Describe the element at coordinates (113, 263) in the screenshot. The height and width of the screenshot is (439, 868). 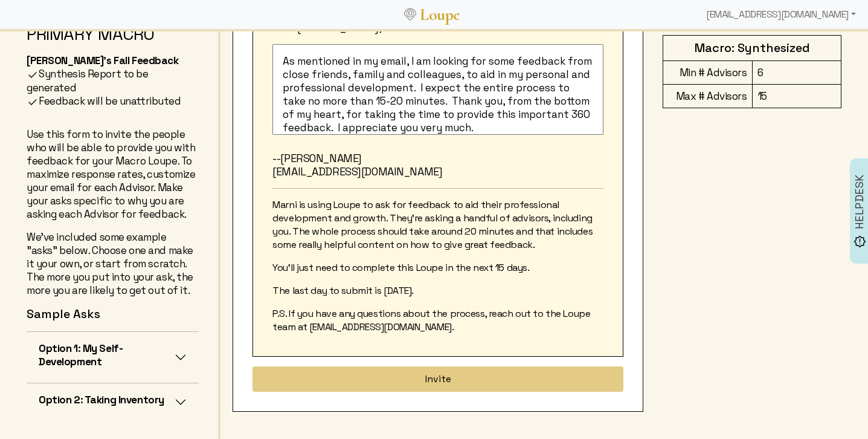
I see `p: We've included some example "asks" below. Choose one and make it your own, or start from scratch....` at that location.